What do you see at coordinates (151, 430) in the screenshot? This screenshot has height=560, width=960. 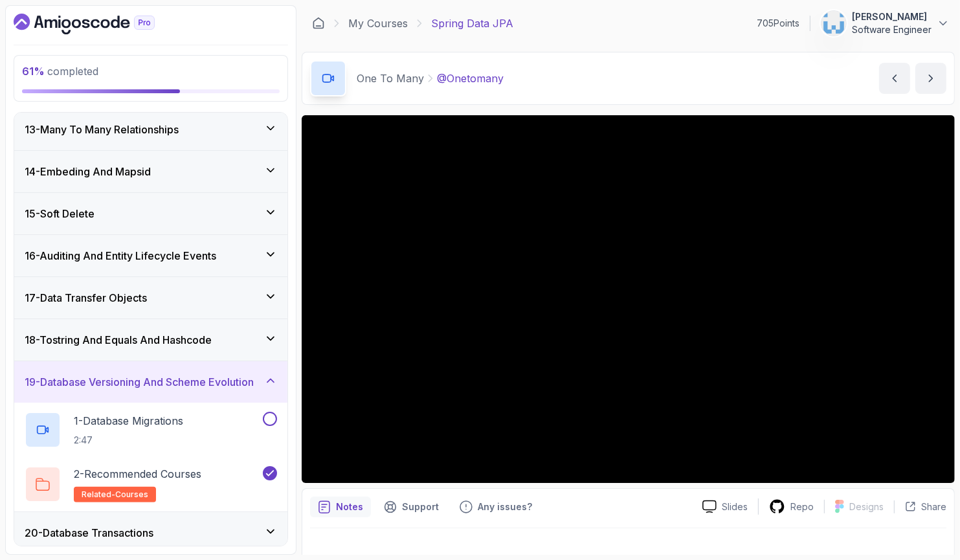 I see `button: 1-Database Migrations2:47` at bounding box center [151, 430].